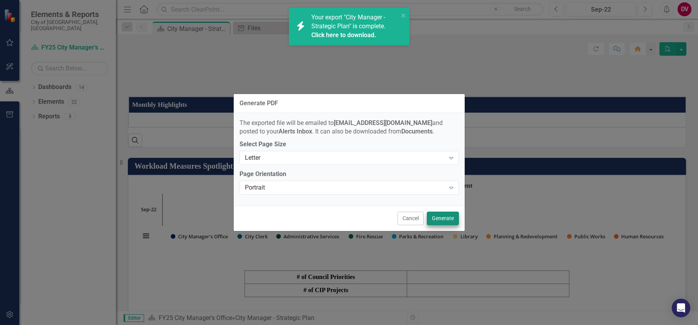  Describe the element at coordinates (443, 218) in the screenshot. I see `button: Generate` at that location.